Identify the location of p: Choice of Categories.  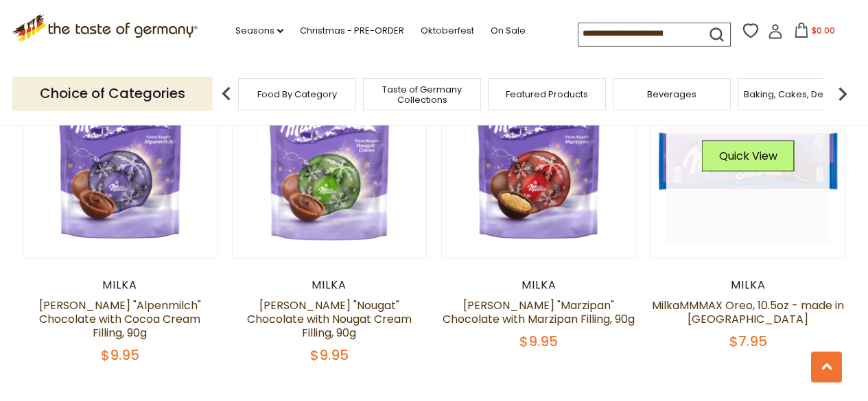
(112, 93).